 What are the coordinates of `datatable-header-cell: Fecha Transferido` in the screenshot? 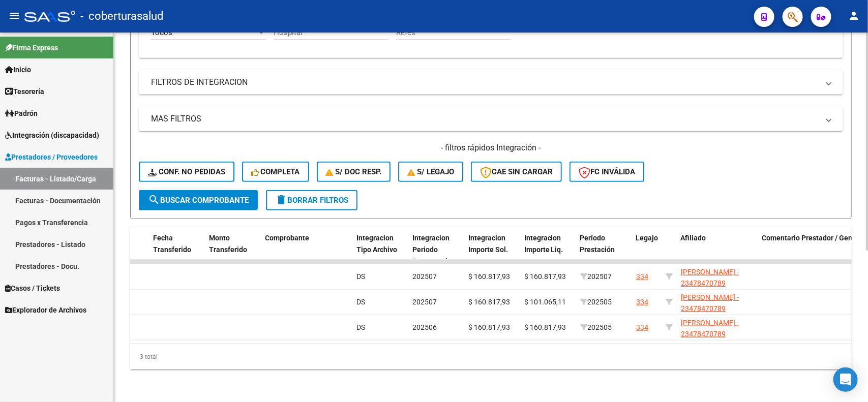 It's located at (177, 250).